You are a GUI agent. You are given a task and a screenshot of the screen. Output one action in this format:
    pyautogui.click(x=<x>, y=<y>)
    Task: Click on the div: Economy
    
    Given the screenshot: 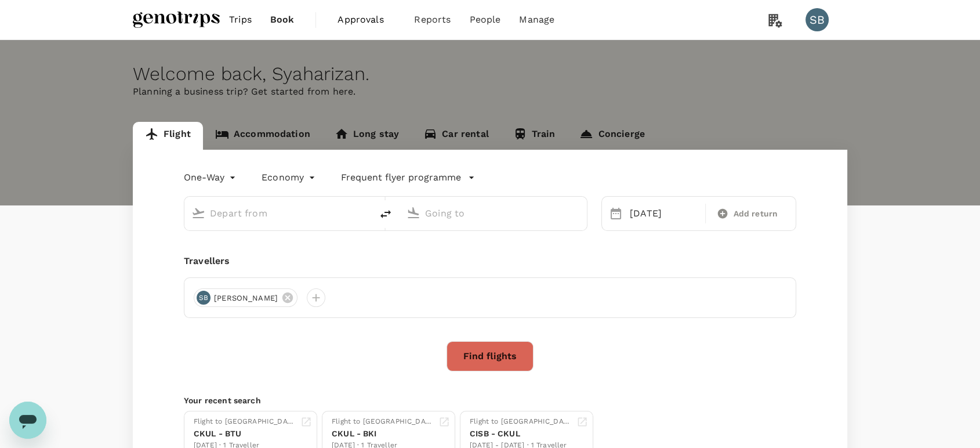 What is the action you would take?
    pyautogui.click(x=289, y=177)
    